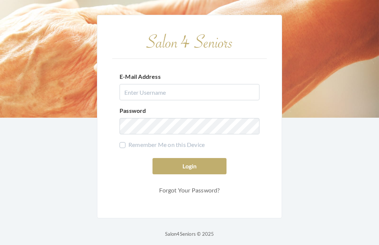  I want to click on input: Enter Username, so click(190, 92).